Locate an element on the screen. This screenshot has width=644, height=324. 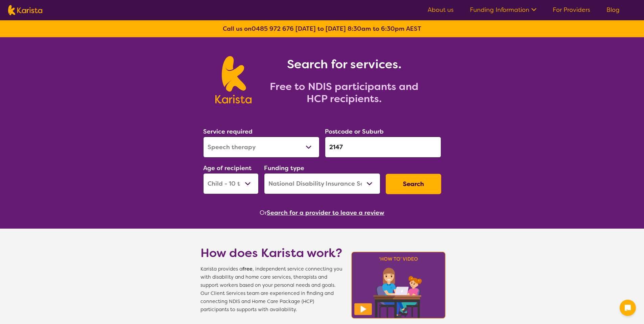
label: Funding type is located at coordinates (284, 168).